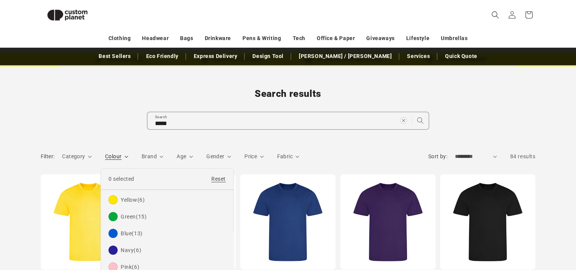  What do you see at coordinates (381, 38) in the screenshot?
I see `a: Giveaways` at bounding box center [381, 38].